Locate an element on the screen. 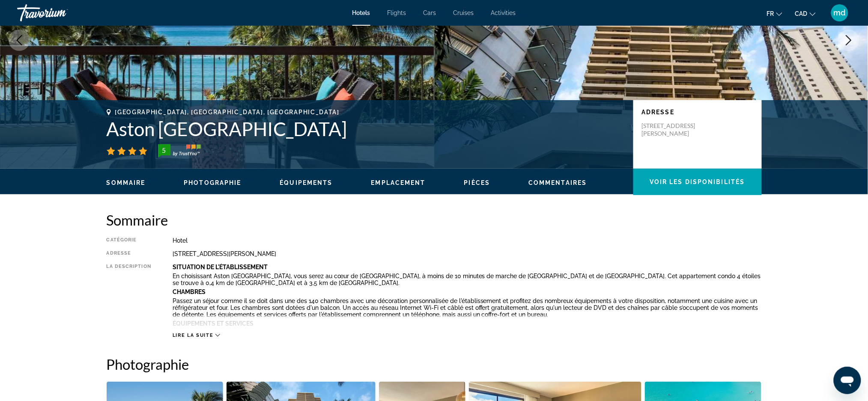  span: Lire la suite is located at coordinates (193, 335).